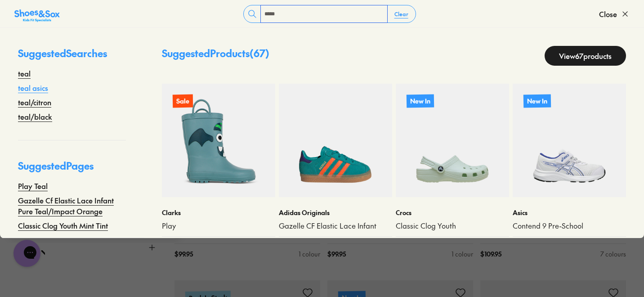  What do you see at coordinates (63, 226) in the screenshot?
I see `a: Classic Clog Youth Mint Tint` at bounding box center [63, 226].